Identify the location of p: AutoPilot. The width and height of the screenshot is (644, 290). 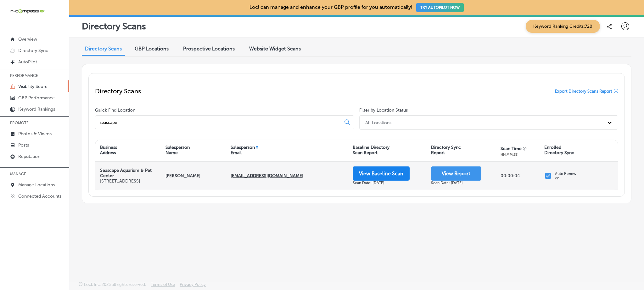
(28, 62).